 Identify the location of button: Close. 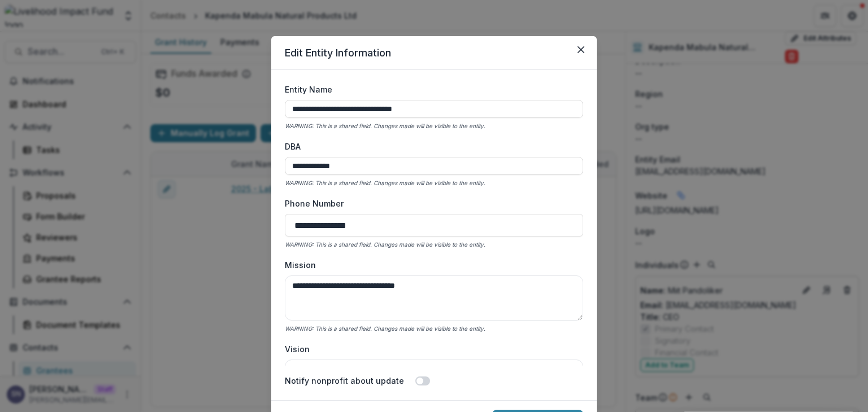
(580, 50).